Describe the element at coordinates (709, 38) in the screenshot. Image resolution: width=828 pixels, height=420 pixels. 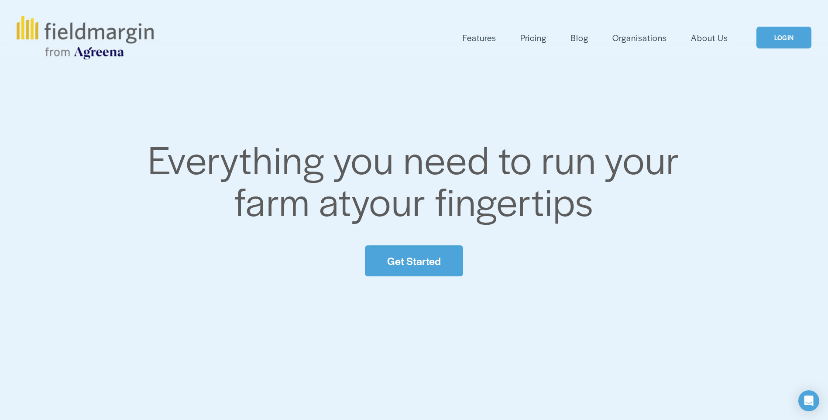
I see `a: About Us` at that location.